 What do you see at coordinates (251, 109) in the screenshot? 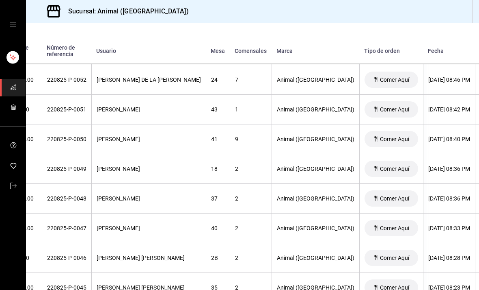
I see `div: 1` at bounding box center [251, 109].